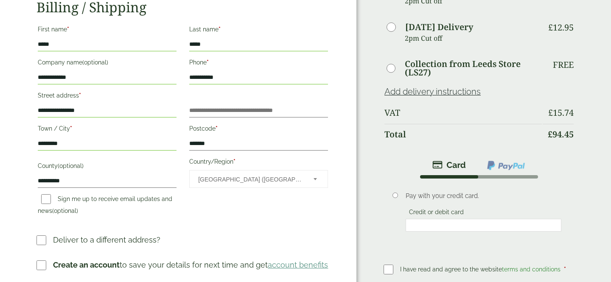  I want to click on label: Collection from Leeds Store (LS27), so click(473, 68).